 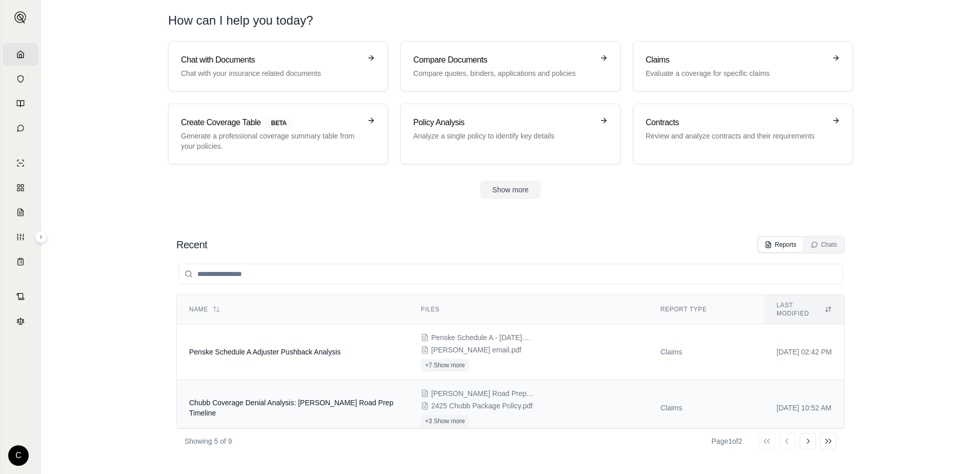 What do you see at coordinates (743, 66) in the screenshot?
I see `a: ClaimsEvaluate a coverage for specific claims` at bounding box center [743, 66].